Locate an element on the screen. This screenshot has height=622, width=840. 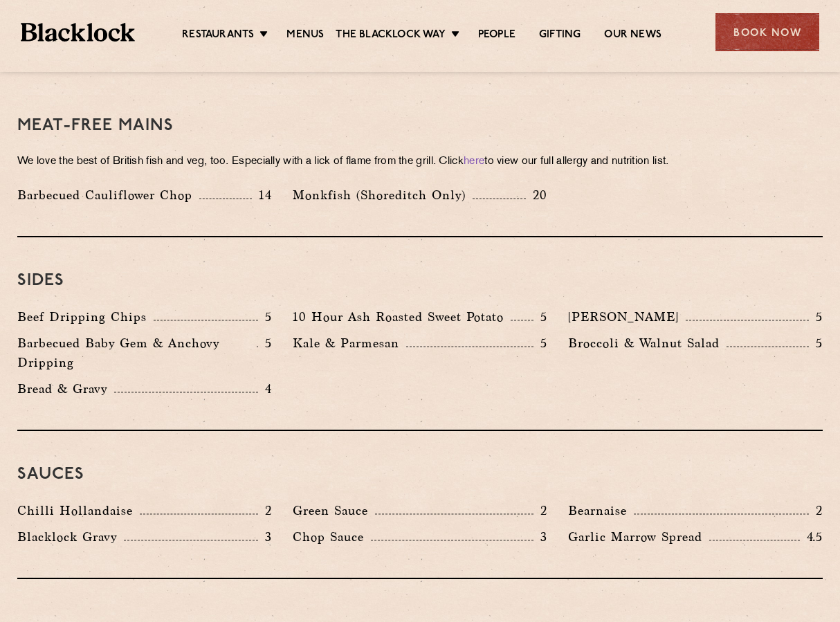
p: 4.5 is located at coordinates (812, 537).